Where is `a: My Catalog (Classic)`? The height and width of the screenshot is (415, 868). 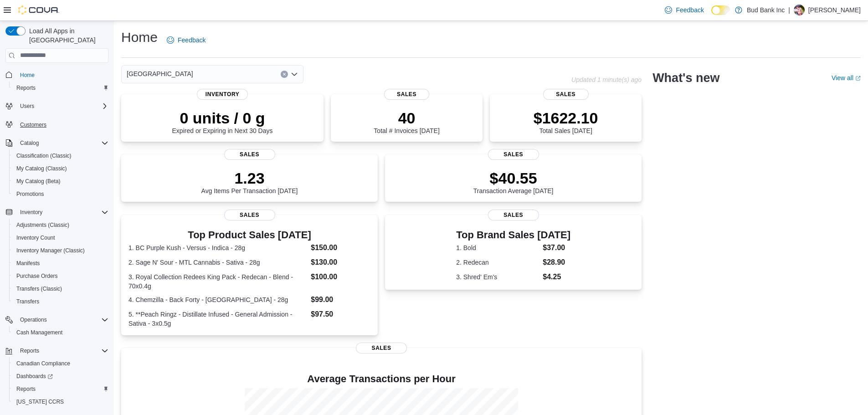
a: My Catalog (Classic) is located at coordinates (41, 168).